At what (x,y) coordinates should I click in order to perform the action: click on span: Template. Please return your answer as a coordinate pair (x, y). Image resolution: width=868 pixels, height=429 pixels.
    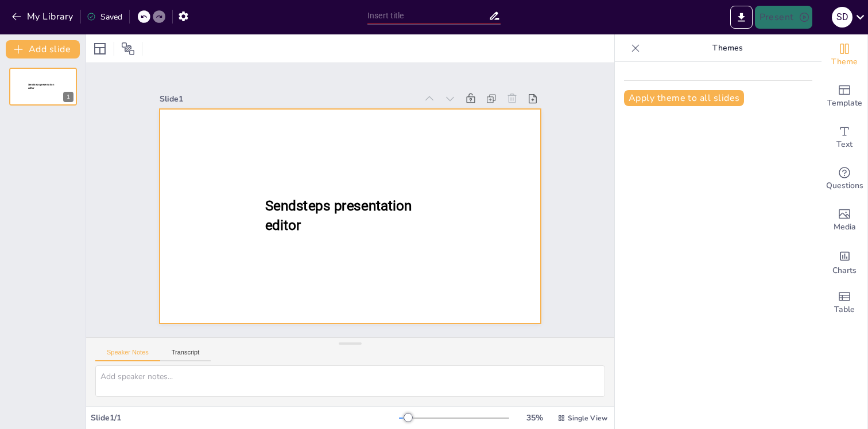
    Looking at the image, I should click on (845, 104).